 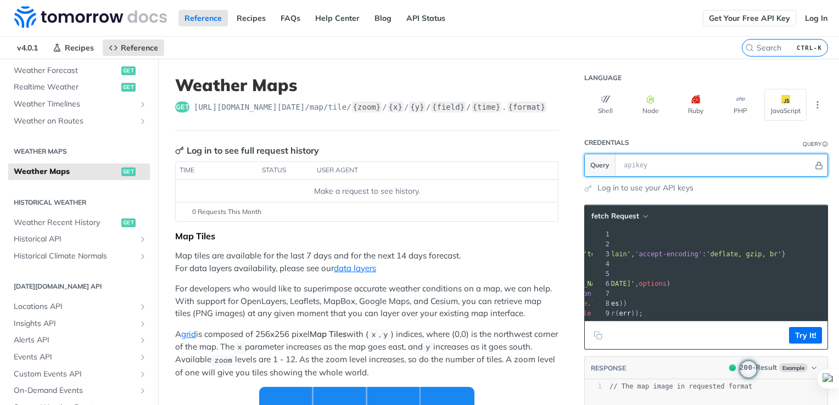 What do you see at coordinates (286, 171) in the screenshot?
I see `th: status` at bounding box center [286, 171].